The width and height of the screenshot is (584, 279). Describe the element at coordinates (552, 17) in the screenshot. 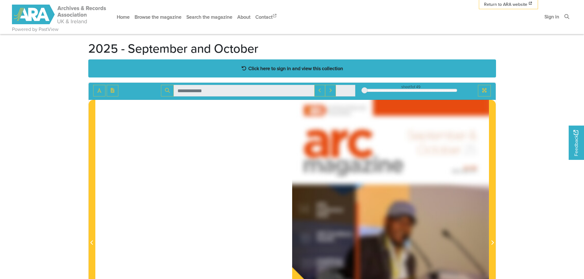

I see `a: Sign in` at that location.